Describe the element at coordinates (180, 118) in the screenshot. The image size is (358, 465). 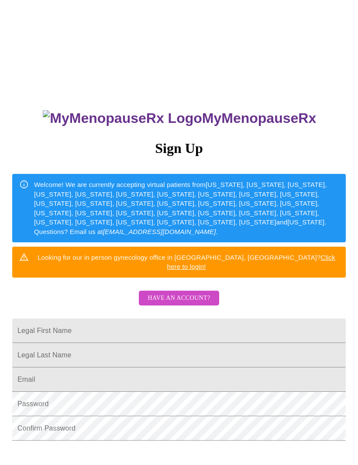
I see `h3: MyMenopauseRx` at that location.